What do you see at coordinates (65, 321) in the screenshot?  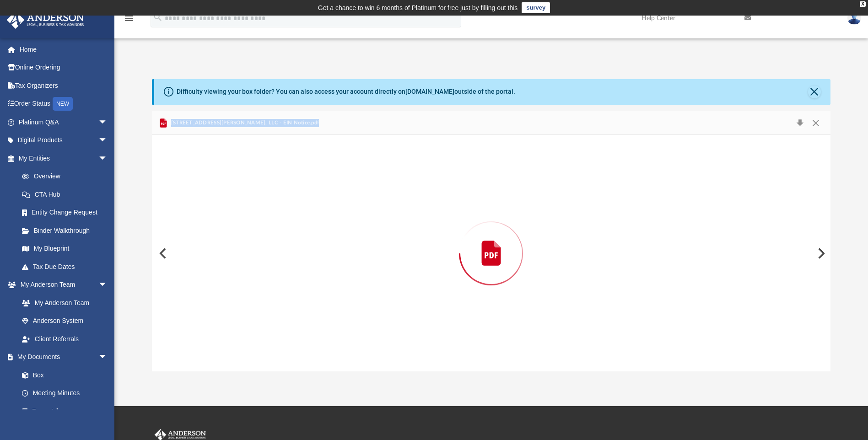 I see `a: Anderson System` at bounding box center [65, 321].